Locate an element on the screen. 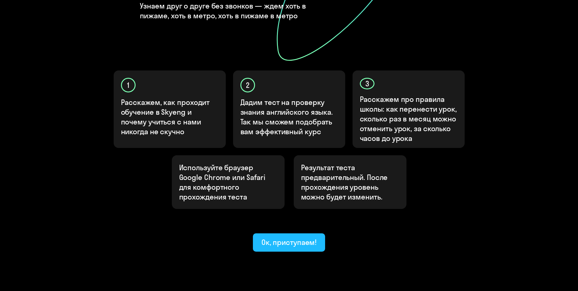 The image size is (578, 291). p: Используйте браузер Google Chrome или Safari для комфортного прохождения теста is located at coordinates (228, 182).